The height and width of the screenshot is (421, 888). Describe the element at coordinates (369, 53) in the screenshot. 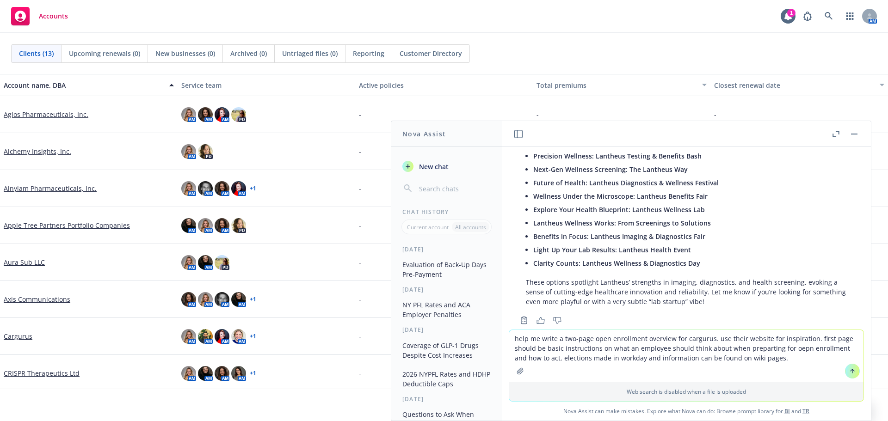

I see `span: Reporting` at that location.